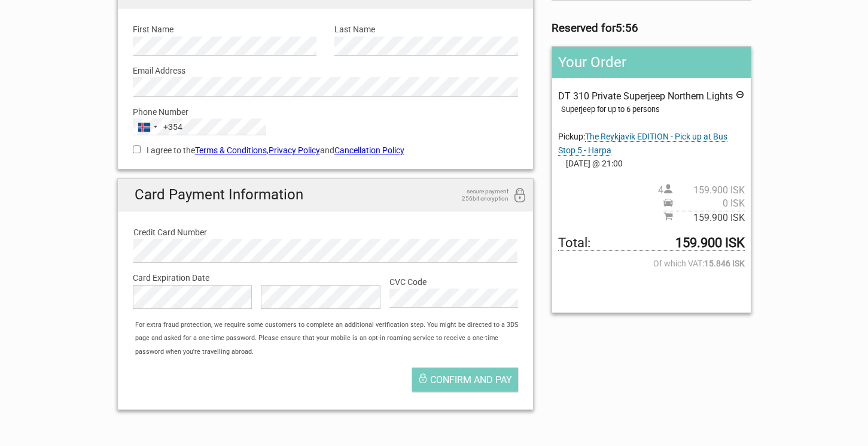 This screenshot has height=446, width=868. Describe the element at coordinates (651, 243) in the screenshot. I see `span: Total to be paid` at that location.